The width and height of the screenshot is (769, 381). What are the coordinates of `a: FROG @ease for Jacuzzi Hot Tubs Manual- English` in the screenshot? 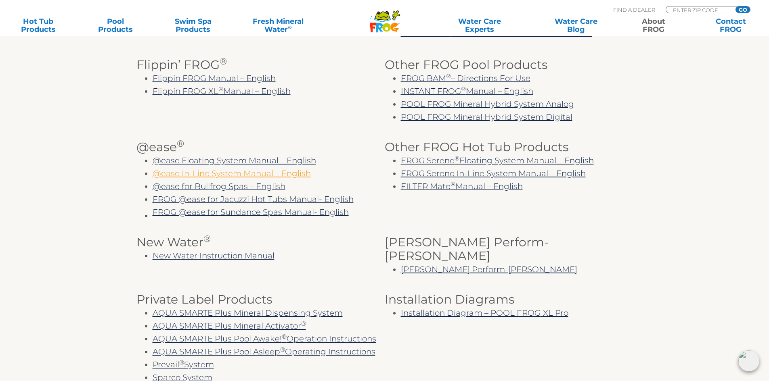 It's located at (253, 199).